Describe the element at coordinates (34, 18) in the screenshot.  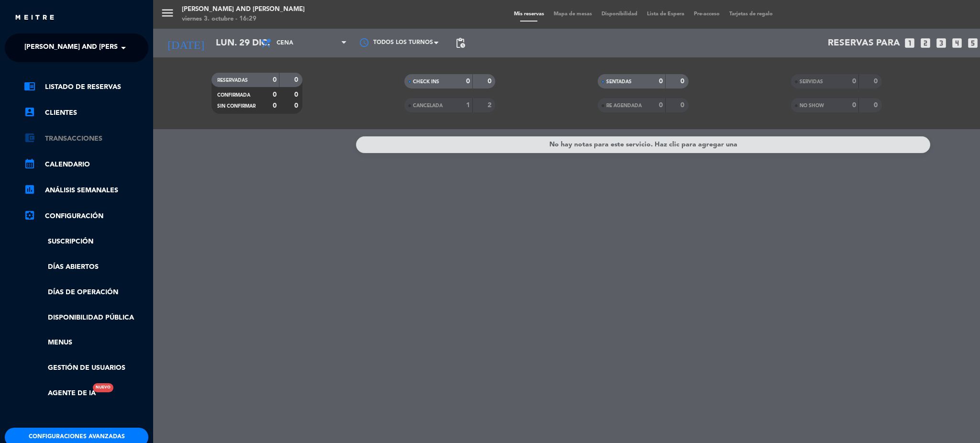
I see `img: MEITRE` at that location.